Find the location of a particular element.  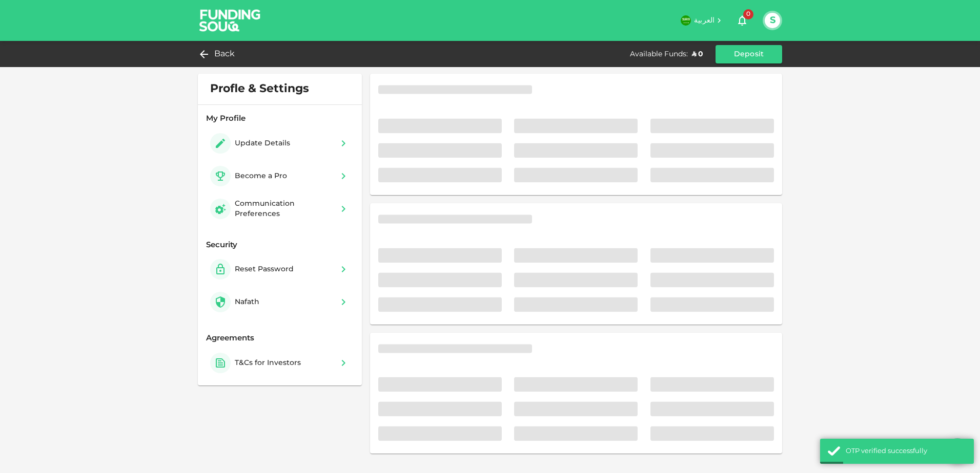

div: ʢ 0 is located at coordinates (697, 55).